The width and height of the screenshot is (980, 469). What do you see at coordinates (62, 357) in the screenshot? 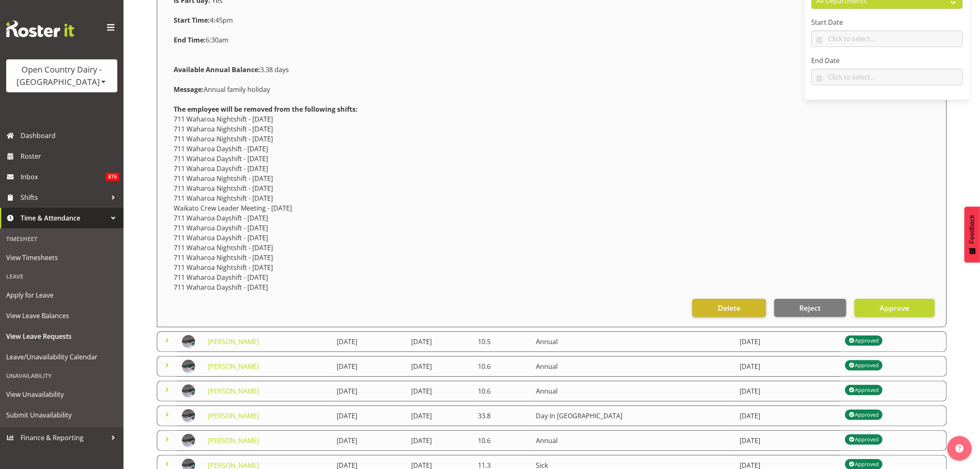
I see `a: Leave/Unavailability Calendar` at bounding box center [62, 357].